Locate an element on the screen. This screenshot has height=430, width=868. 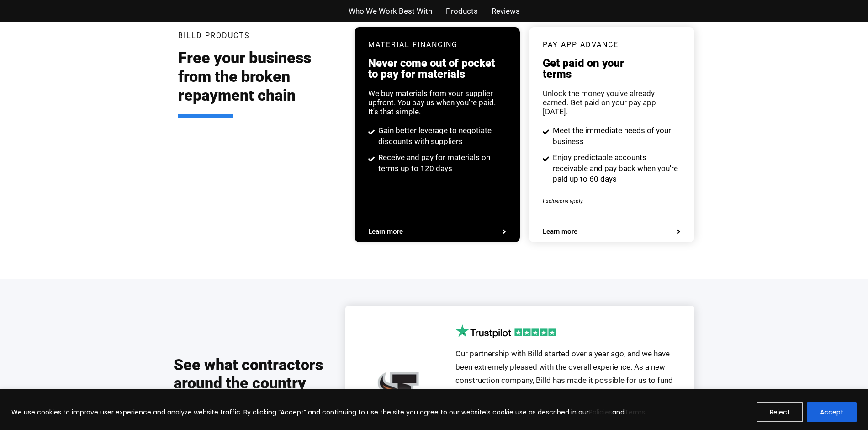
span: Products is located at coordinates (462, 11).